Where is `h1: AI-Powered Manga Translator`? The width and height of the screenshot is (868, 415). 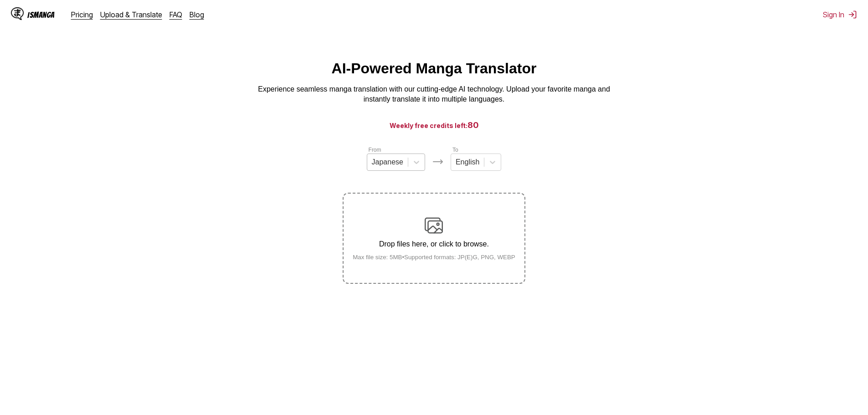 h1: AI-Powered Manga Translator is located at coordinates (434, 68).